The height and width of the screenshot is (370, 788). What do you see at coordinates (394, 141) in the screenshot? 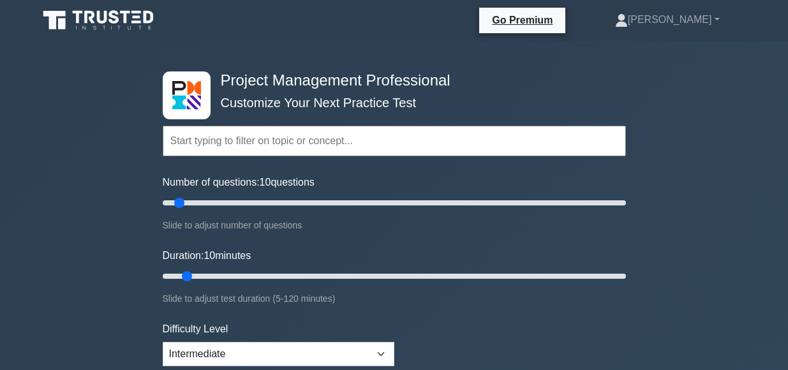
I see `input: Start typing to filter on topic or concept...` at bounding box center [394, 141].